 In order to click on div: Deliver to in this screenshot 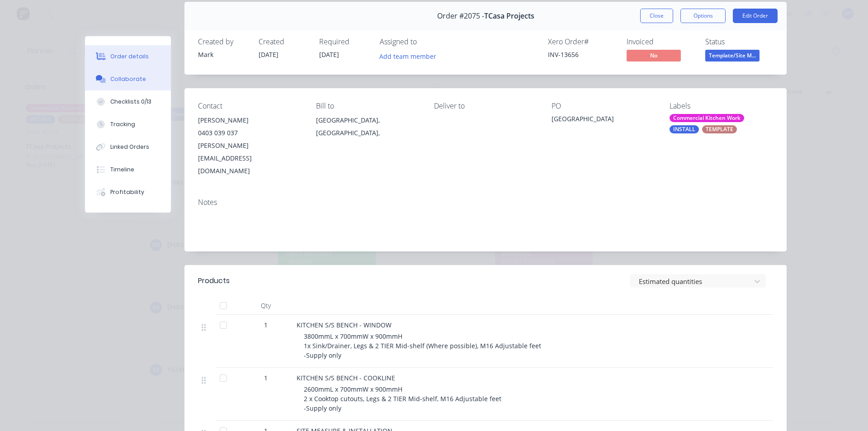, I will do `click(486, 106)`.